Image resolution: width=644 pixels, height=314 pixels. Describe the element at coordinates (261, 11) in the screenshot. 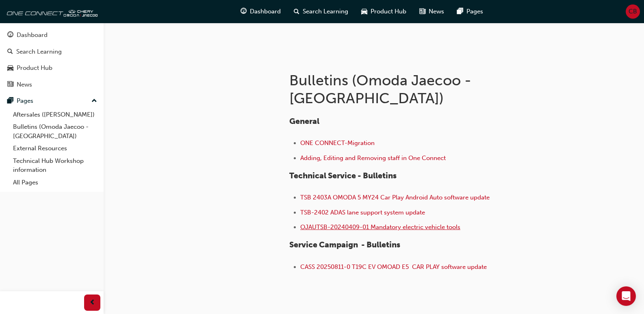

I see `a: guage-iconDashboard` at that location.